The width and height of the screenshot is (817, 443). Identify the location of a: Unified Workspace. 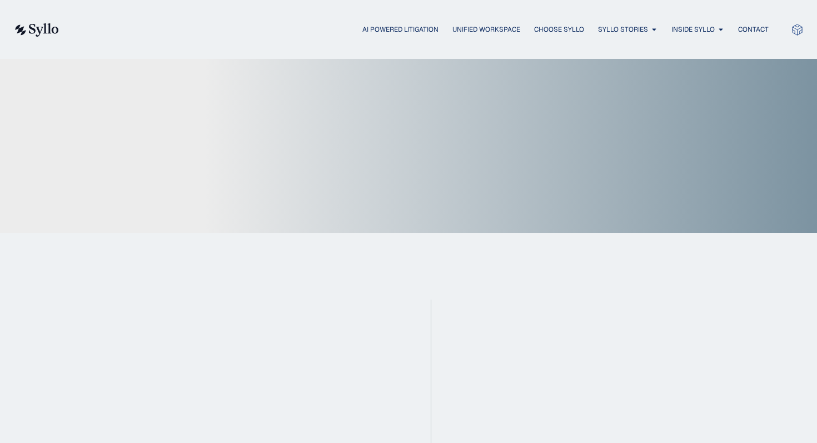
(486, 29).